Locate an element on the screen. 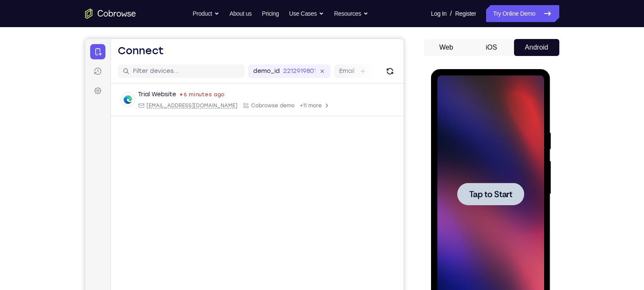  a: Register is located at coordinates (465, 14).